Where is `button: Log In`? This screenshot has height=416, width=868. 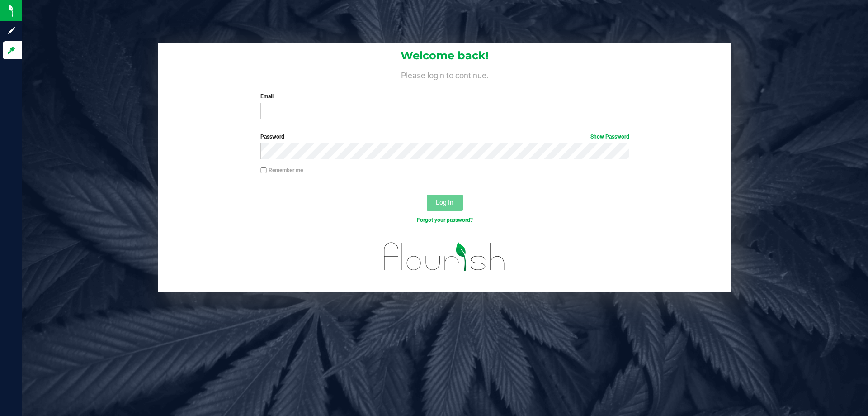
button: Log In is located at coordinates (445, 203).